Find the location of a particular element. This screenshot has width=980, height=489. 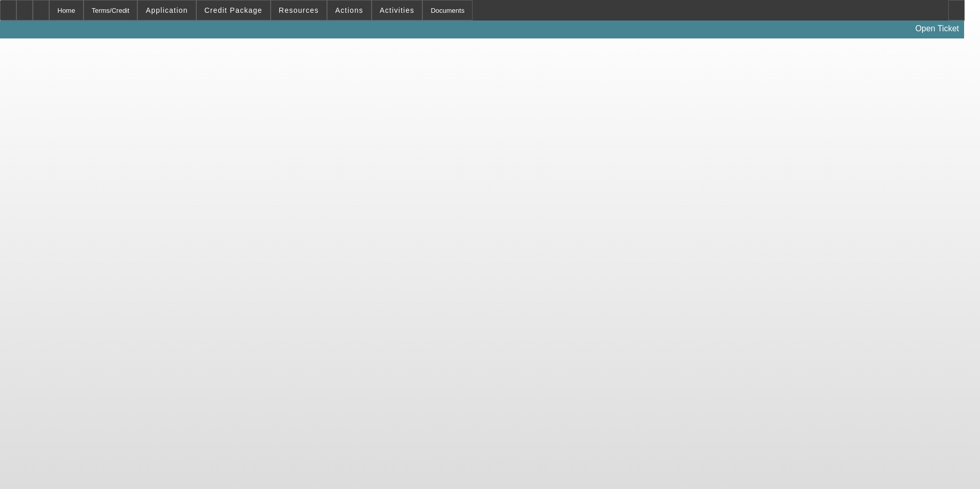

a: Open Ticket is located at coordinates (938, 29).